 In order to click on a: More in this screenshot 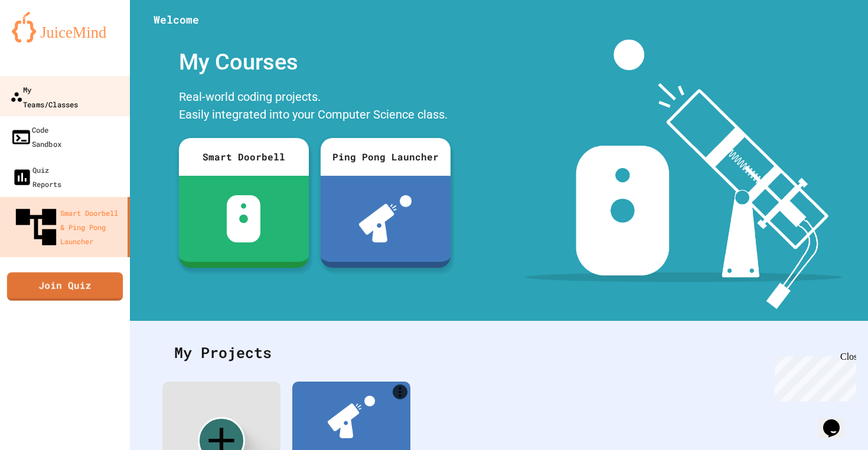, I will do `click(400, 392)`.